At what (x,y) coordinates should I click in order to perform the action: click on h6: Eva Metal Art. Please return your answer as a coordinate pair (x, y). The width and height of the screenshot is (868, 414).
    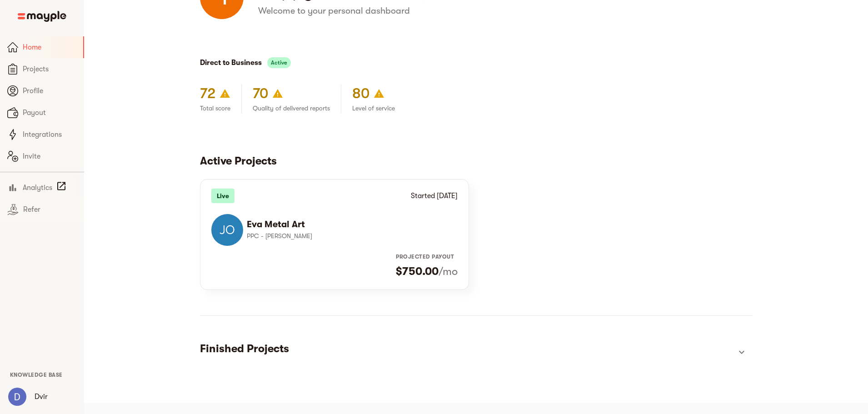
    Looking at the image, I should click on (349, 225).